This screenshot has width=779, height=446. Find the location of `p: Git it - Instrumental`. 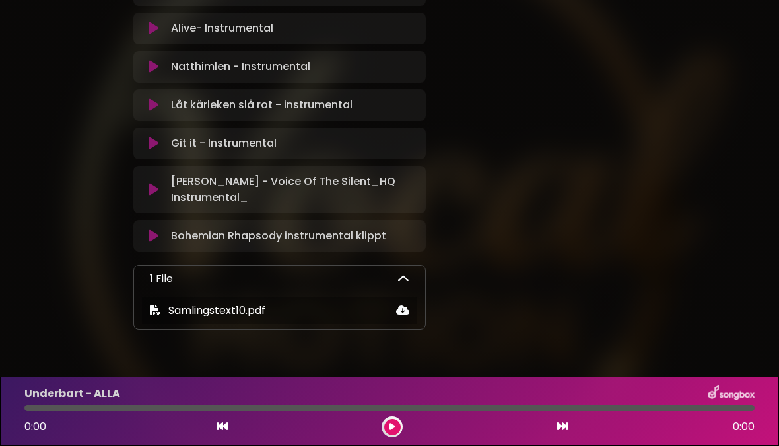

p: Git it - Instrumental is located at coordinates (224, 143).